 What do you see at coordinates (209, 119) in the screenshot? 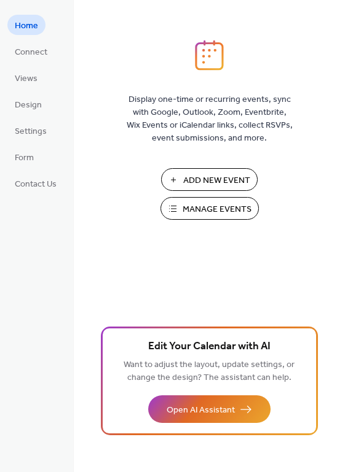
I see `span: Display one-time or recurring events, sync with Google, Outlook, Zoom, Eventbrite, Wix Events or ...` at bounding box center [209, 119].